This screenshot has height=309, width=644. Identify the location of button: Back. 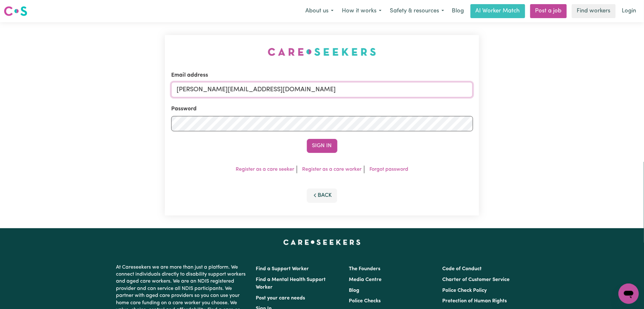
(322, 195).